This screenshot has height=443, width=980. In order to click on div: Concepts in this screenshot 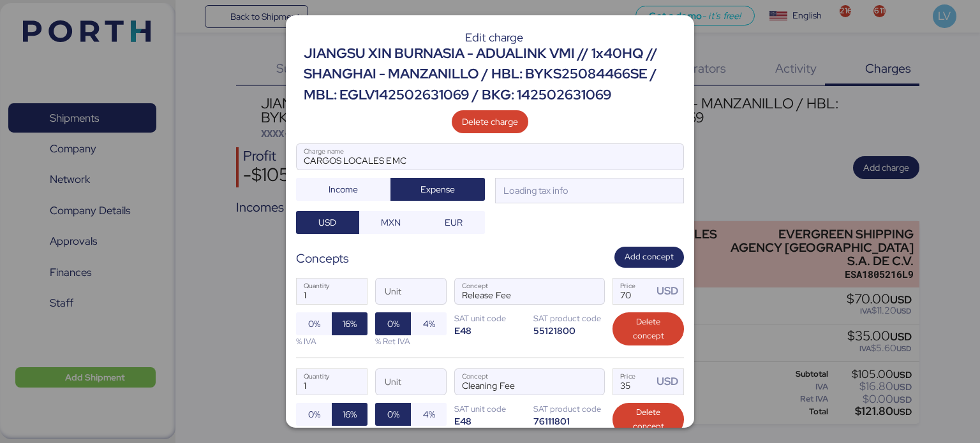, I will do `click(323, 258)`.